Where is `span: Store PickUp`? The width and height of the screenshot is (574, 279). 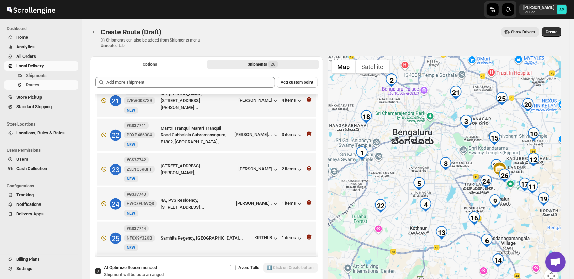 span: Store PickUp is located at coordinates (29, 97).